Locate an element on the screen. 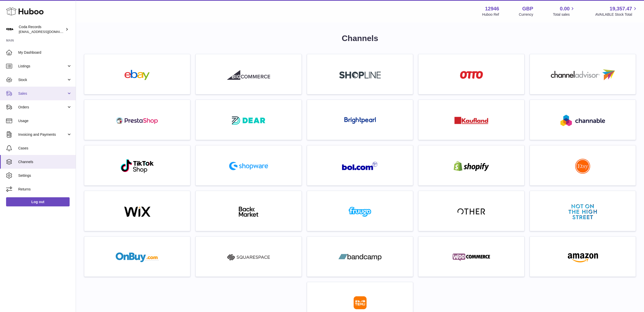 This screenshot has height=312, width=644. img: bandcamp is located at coordinates (360, 257).